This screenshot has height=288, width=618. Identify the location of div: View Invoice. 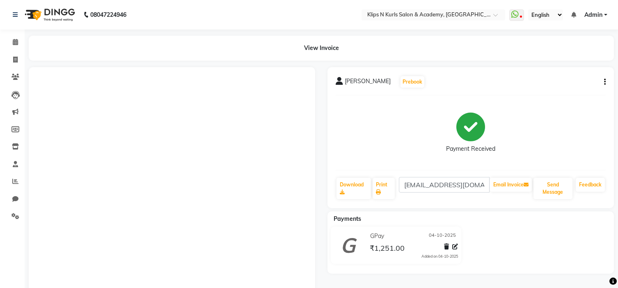
(321, 48).